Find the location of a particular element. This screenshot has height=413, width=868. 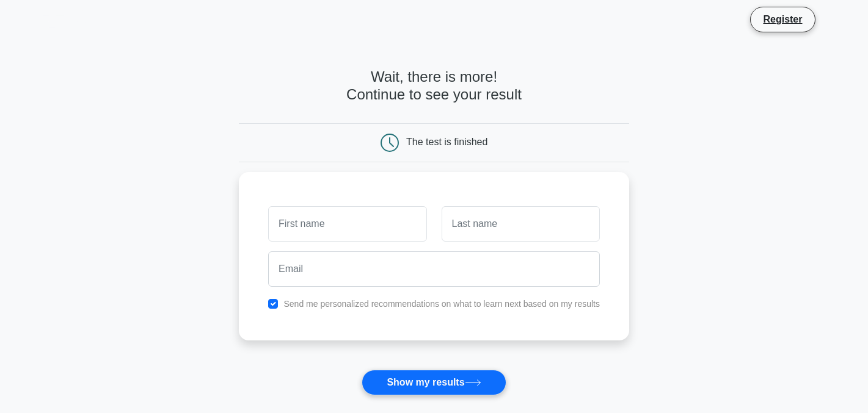

input: First name is located at coordinates (347, 224).